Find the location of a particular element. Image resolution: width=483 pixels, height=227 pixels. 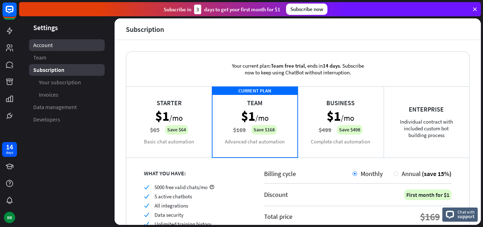

div: 3 is located at coordinates (198, 9).